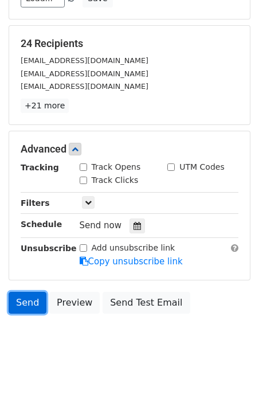 This screenshot has height=410, width=259. I want to click on a: Copy unsubscribe link, so click(131, 261).